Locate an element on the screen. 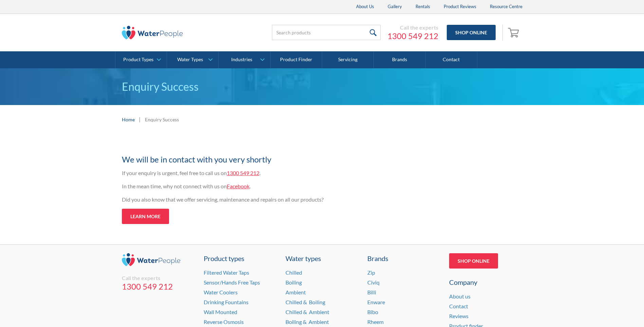  a: Facebook is located at coordinates (238, 186).